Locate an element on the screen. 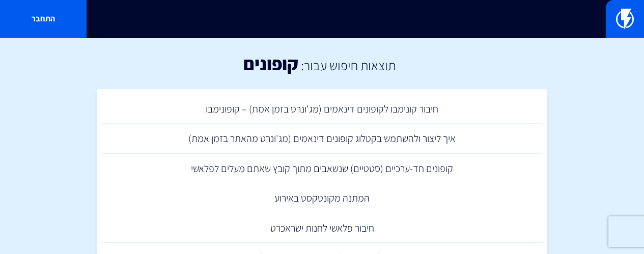  a: המתנה מקונטקסט באירוע is located at coordinates (322, 198).